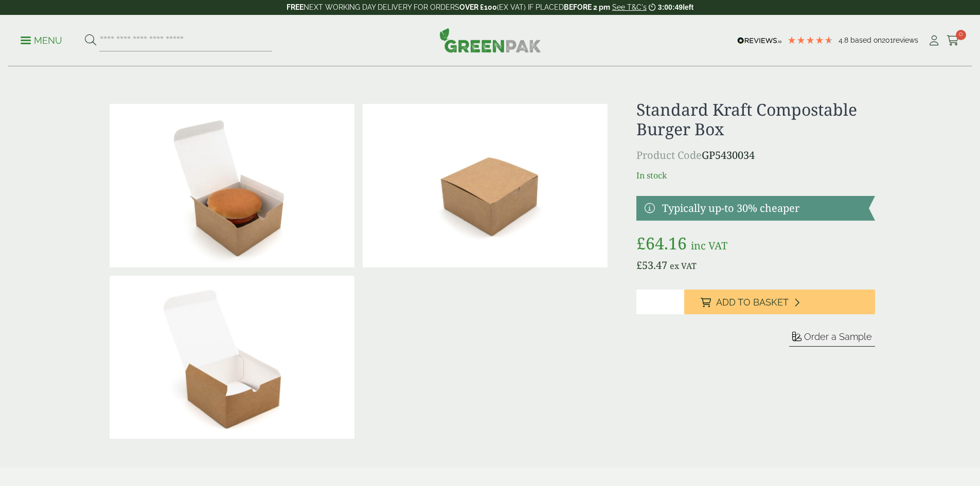 Image resolution: width=980 pixels, height=486 pixels. Describe the element at coordinates (709, 245) in the screenshot. I see `span: inc VAT` at that location.